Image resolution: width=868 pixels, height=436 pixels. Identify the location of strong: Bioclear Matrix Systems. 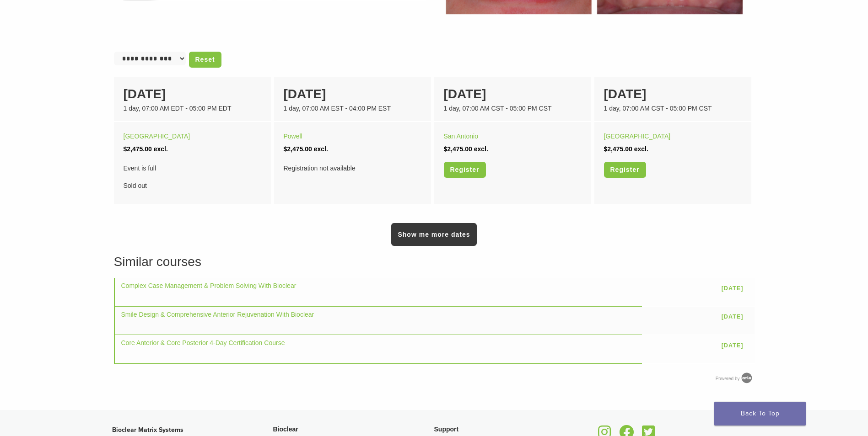
(148, 430).